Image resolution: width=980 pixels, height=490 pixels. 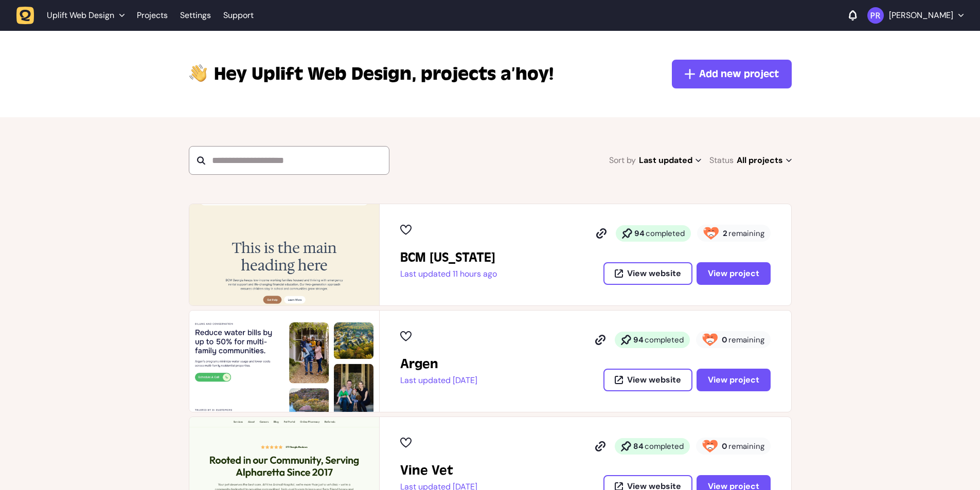 I want to click on span: Add new project, so click(x=739, y=74).